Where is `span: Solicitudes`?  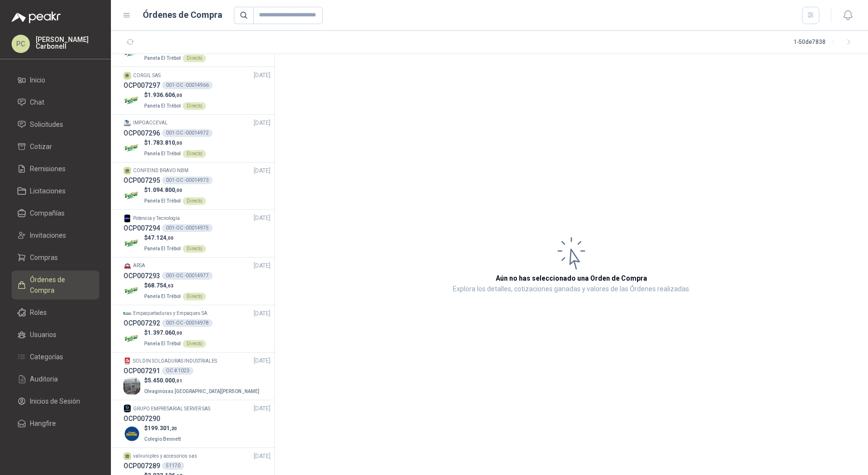 span: Solicitudes is located at coordinates (47, 124).